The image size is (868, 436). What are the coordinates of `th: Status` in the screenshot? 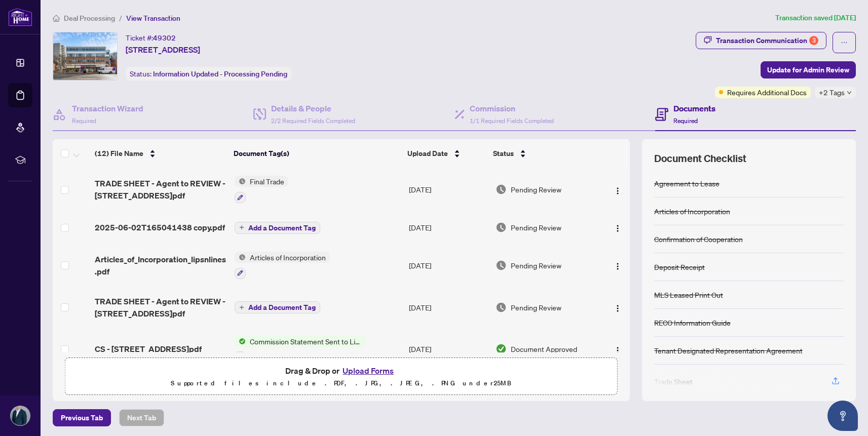 It's located at (543, 154).